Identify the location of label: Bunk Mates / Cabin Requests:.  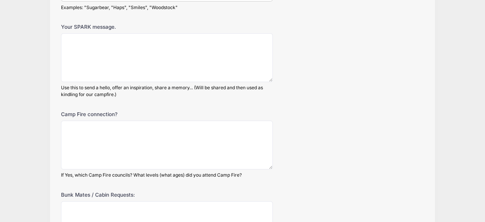
(121, 195).